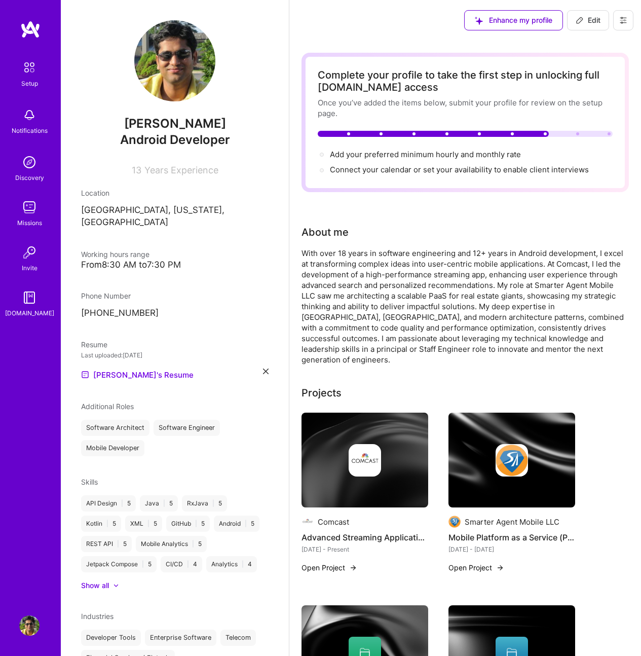 This screenshot has width=641, height=656. Describe the element at coordinates (186, 428) in the screenshot. I see `div: Software Engineer` at that location.